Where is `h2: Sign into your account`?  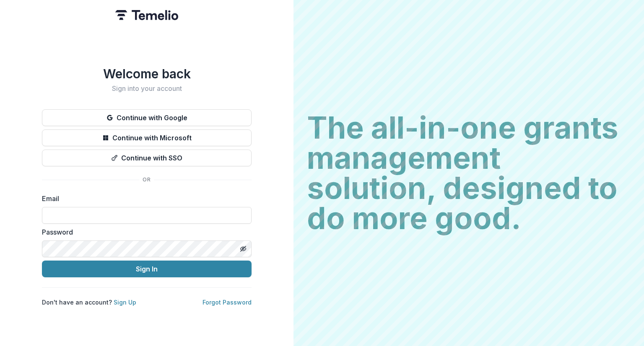 h2: Sign into your account is located at coordinates (147, 88).